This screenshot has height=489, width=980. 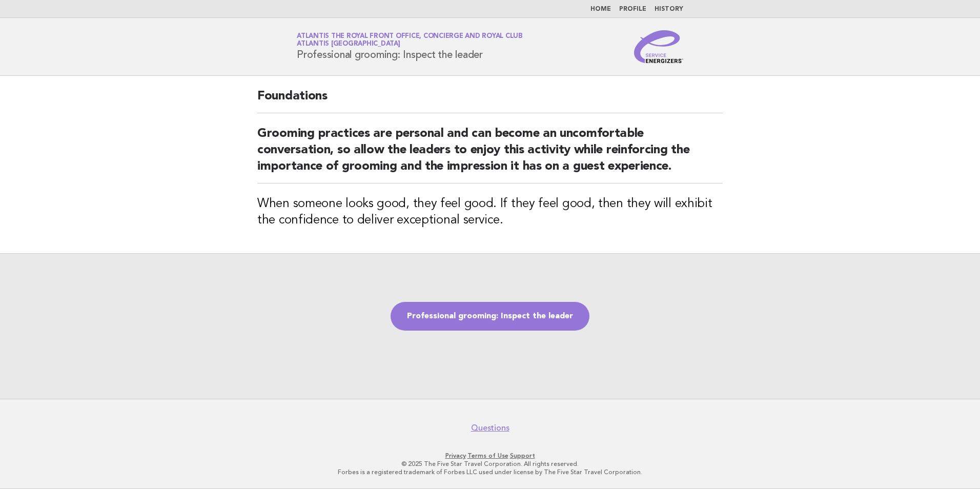 What do you see at coordinates (490, 428) in the screenshot?
I see `a: Questions` at bounding box center [490, 428].